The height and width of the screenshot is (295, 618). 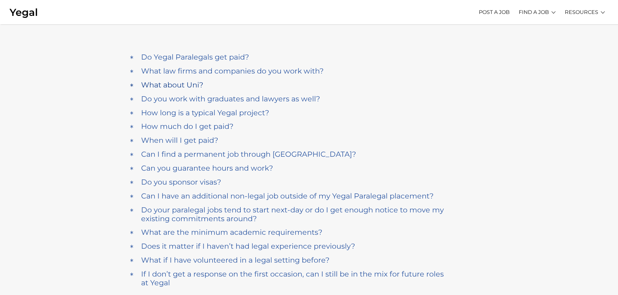 What do you see at coordinates (172, 85) in the screenshot?
I see `h4: What about Uni?` at bounding box center [172, 85].